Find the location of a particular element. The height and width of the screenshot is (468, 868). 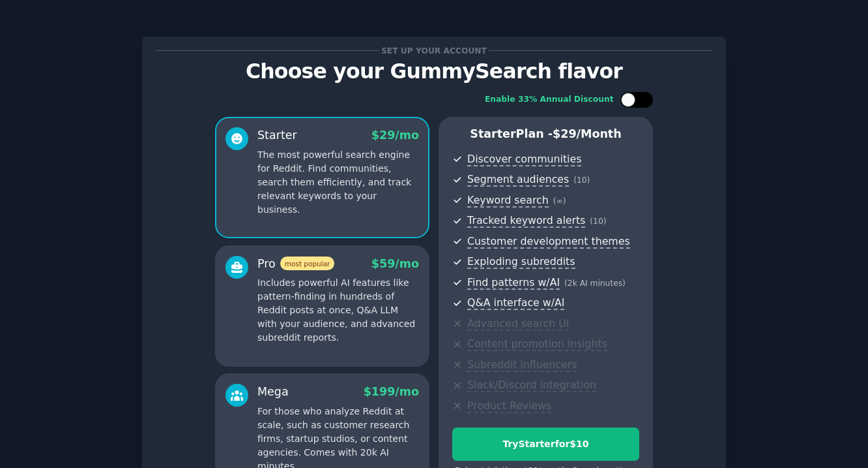

div: Starter is located at coordinates (277, 135).